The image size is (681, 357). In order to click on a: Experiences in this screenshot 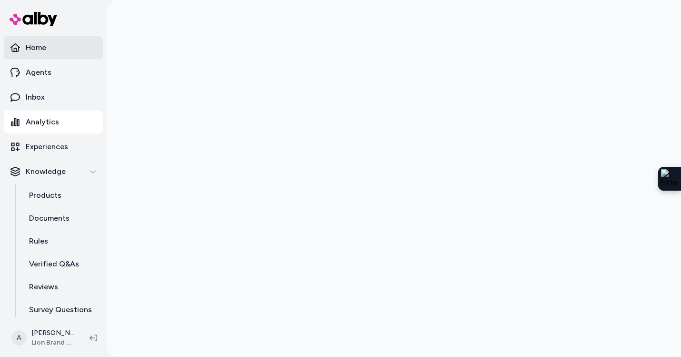, I will do `click(53, 147)`.